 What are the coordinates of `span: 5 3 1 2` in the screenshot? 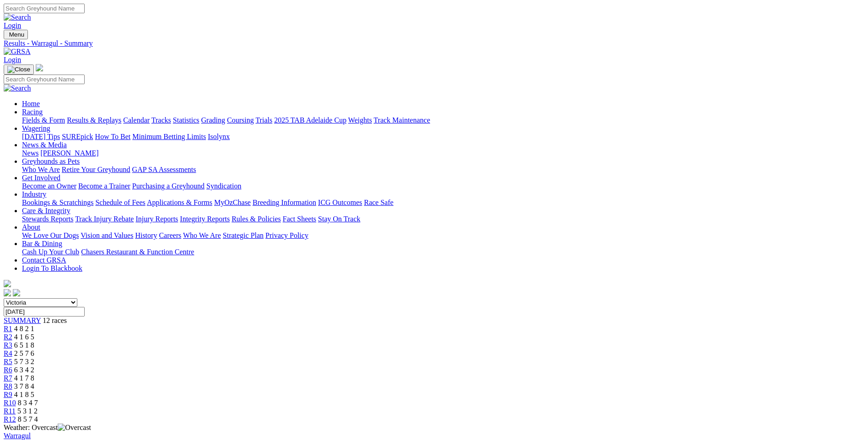 It's located at (27, 411).